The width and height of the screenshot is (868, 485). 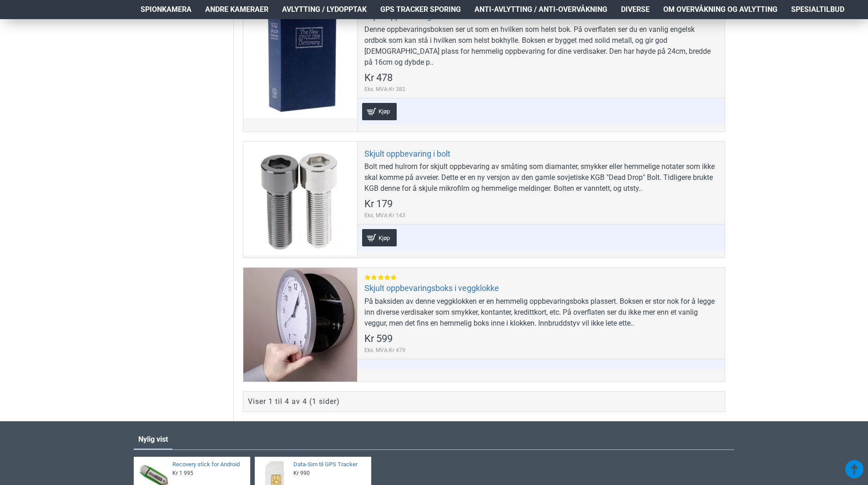 What do you see at coordinates (301, 325) in the screenshot?
I see `a: Skjult oppbevaringsboks i veggklokke Skjult oppbevaringsboks i veggklokke` at bounding box center [301, 325].